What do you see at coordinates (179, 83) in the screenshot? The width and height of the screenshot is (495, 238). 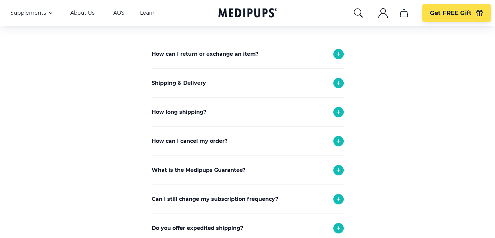 I see `p: Shipping & Delivery` at bounding box center [179, 83].